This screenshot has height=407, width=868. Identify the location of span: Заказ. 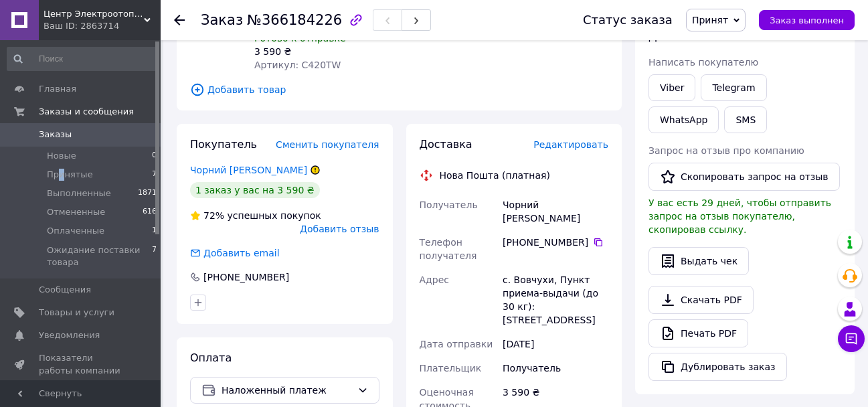
(221, 20).